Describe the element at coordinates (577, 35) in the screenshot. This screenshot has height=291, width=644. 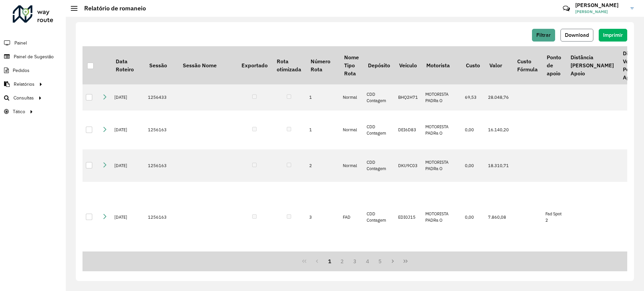
I see `span: Download` at that location.